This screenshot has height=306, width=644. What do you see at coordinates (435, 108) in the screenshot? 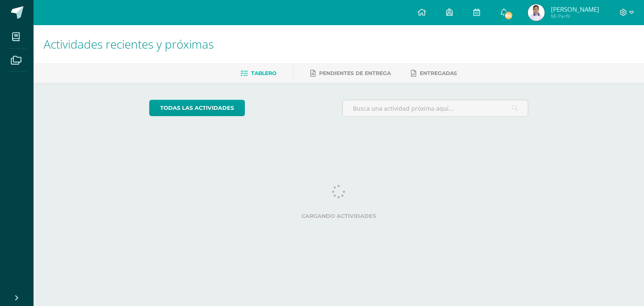
I see `input: Busca una actividad próxima aquí...` at bounding box center [435, 108].